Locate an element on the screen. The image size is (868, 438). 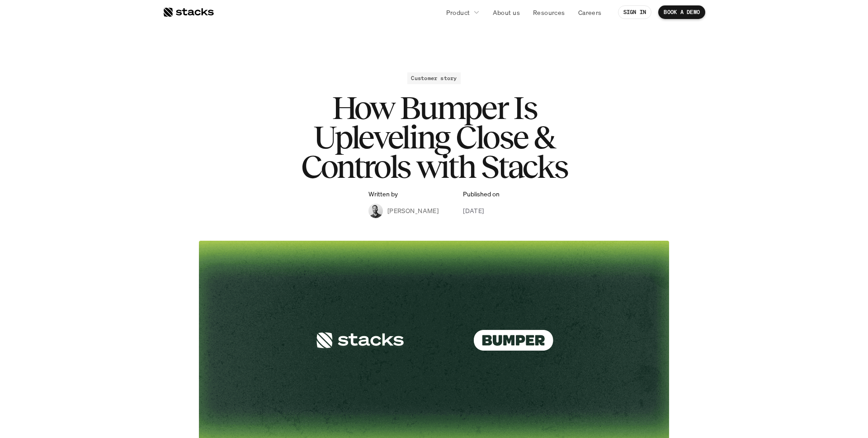
h2: Customer story is located at coordinates (434, 78).